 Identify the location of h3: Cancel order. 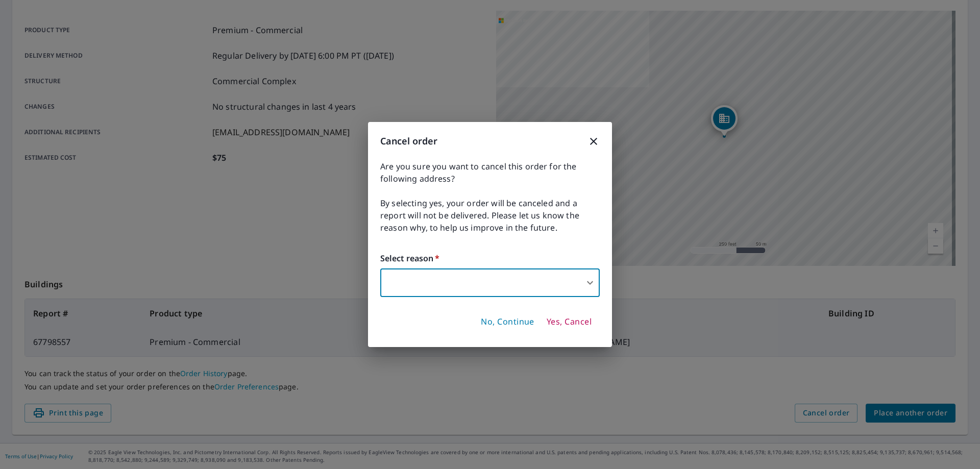
(490, 141).